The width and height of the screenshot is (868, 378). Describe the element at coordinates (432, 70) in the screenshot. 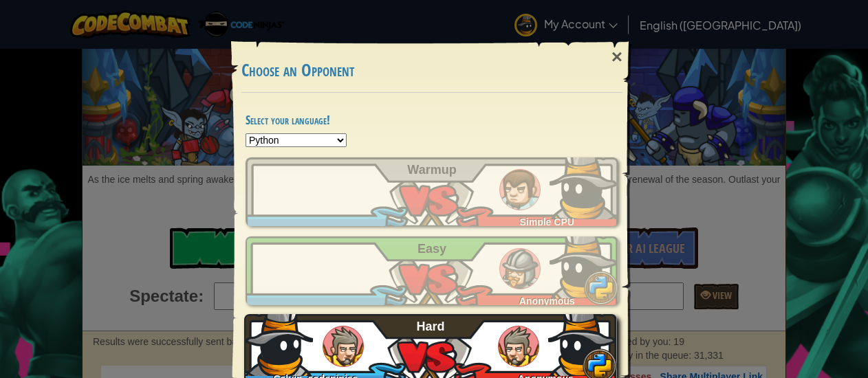

I see `h3: Choose an Opponent` at that location.